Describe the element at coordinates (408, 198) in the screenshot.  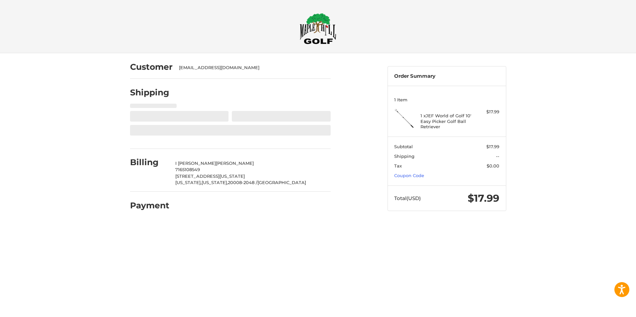
I see `span: Total (USD)` at that location.